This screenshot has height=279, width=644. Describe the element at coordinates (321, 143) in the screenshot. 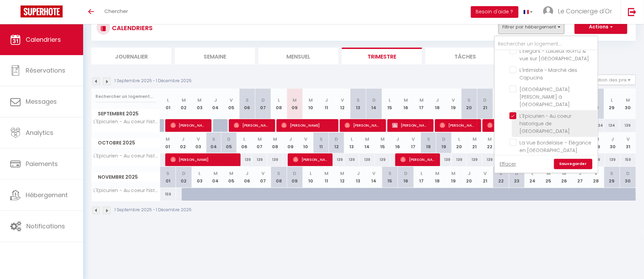

I see `th: 11` at that location.